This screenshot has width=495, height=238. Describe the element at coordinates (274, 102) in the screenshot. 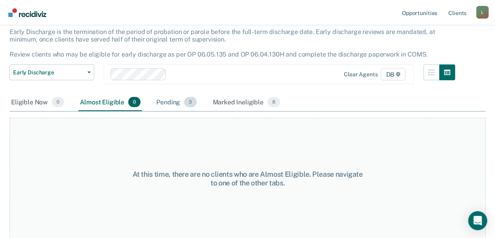

I see `span: 8` at that location.